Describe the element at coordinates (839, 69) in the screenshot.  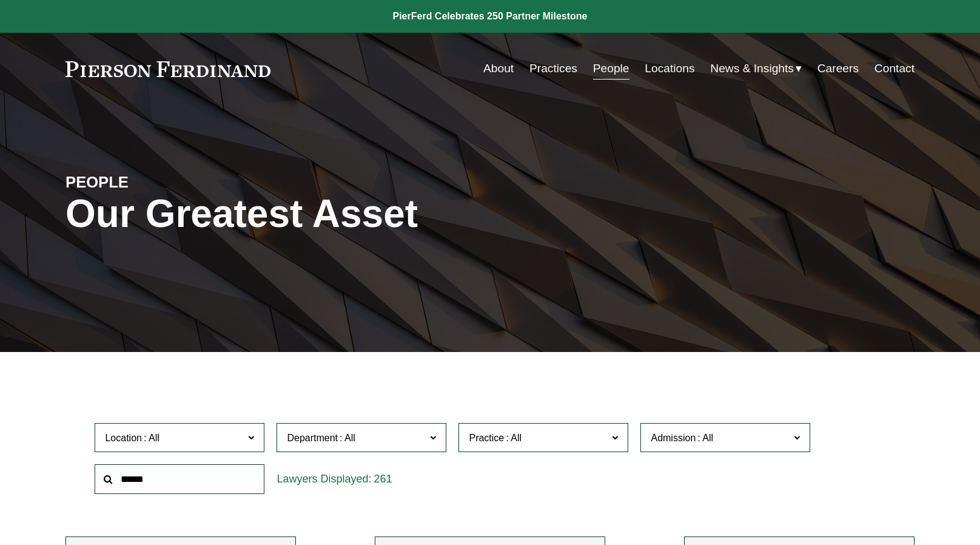
I see `a: Careers` at that location.